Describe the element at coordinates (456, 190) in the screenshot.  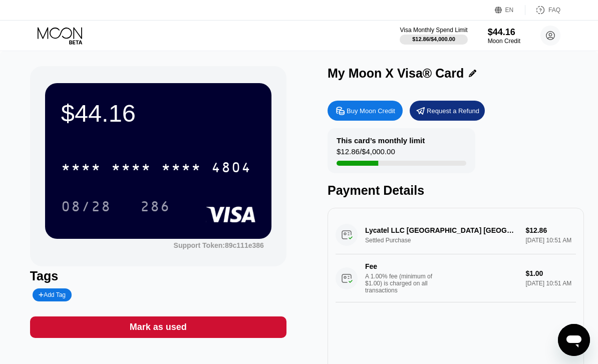
I see `div: Payment Details` at that location.